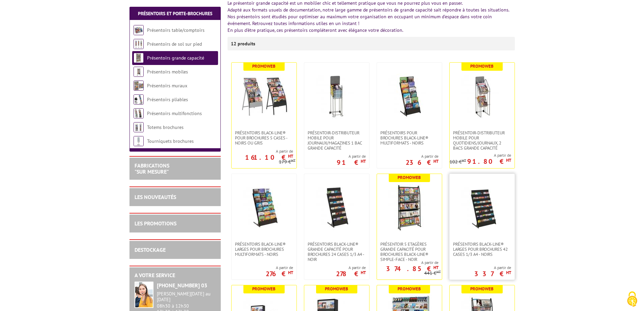 This screenshot has height=311, width=644. Describe the element at coordinates (412, 269) in the screenshot. I see `p: 374.85 €` at that location.